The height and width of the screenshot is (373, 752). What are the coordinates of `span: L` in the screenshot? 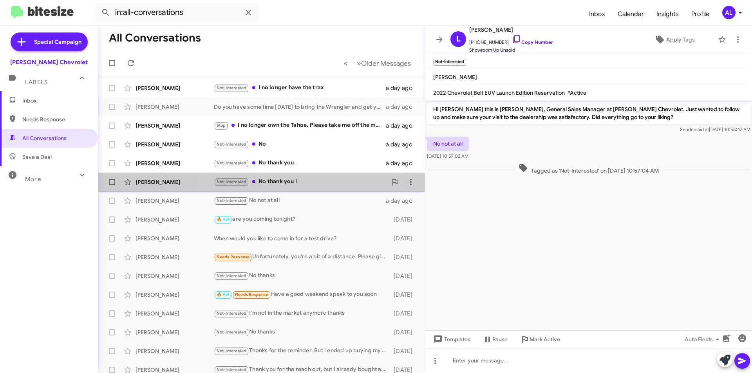 It's located at (459, 39).